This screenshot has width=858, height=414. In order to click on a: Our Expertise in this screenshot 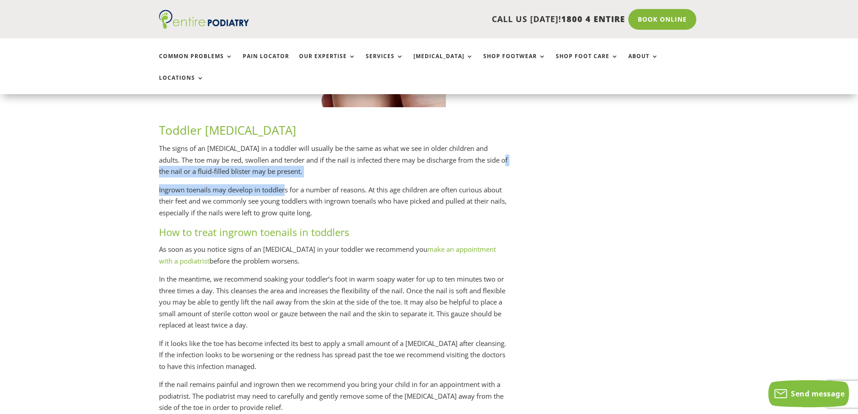, I will do `click(328, 63)`.